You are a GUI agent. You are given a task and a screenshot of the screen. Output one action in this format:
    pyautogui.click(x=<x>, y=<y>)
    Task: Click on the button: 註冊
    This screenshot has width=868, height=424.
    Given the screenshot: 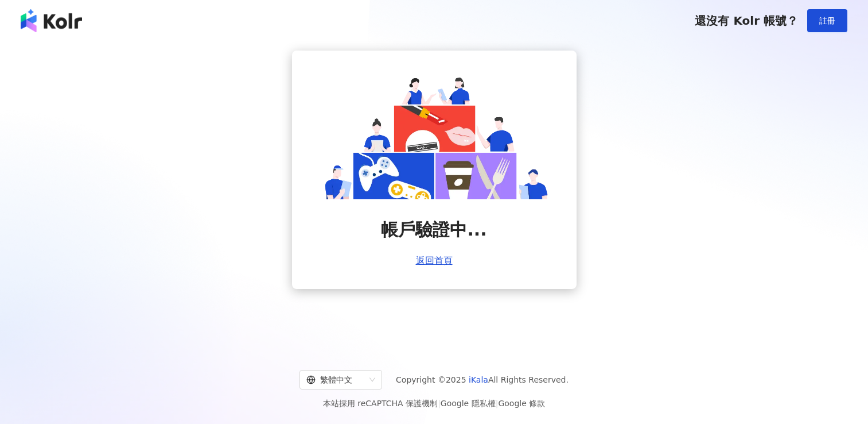 What is the action you would take?
    pyautogui.click(x=827, y=21)
    